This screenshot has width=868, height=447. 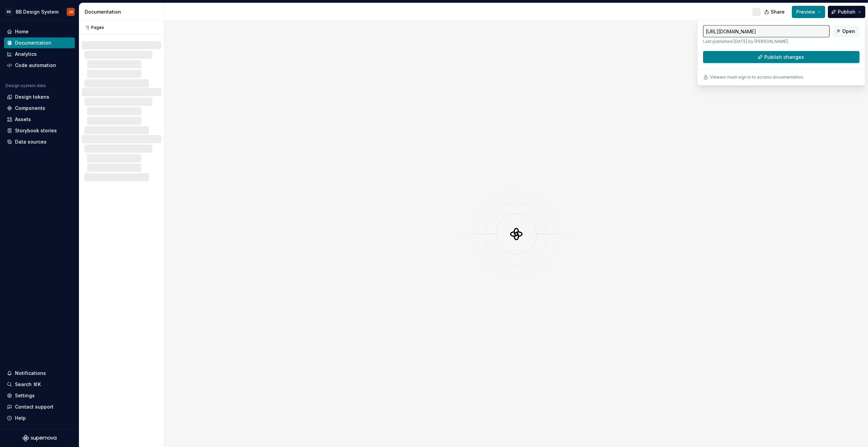 What do you see at coordinates (32, 97) in the screenshot?
I see `div: Design tokens` at bounding box center [32, 97].